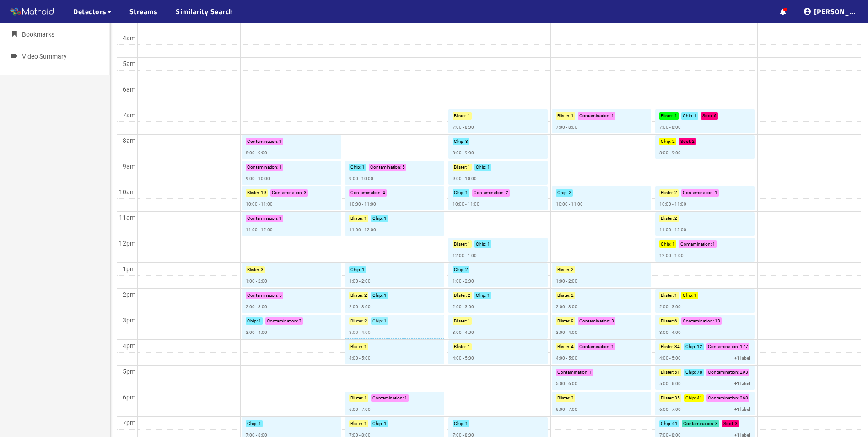  Describe the element at coordinates (129, 372) in the screenshot. I see `div: 5pm` at that location.